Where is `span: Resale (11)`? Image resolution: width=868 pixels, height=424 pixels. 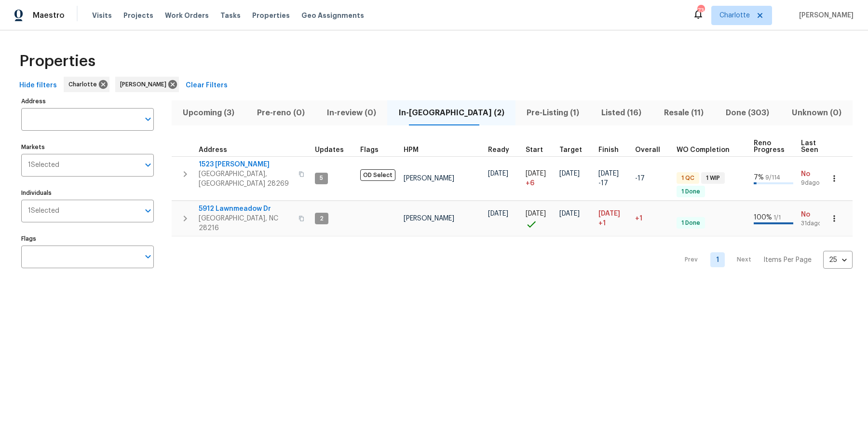
span: Resale (11) is located at coordinates (684, 113).